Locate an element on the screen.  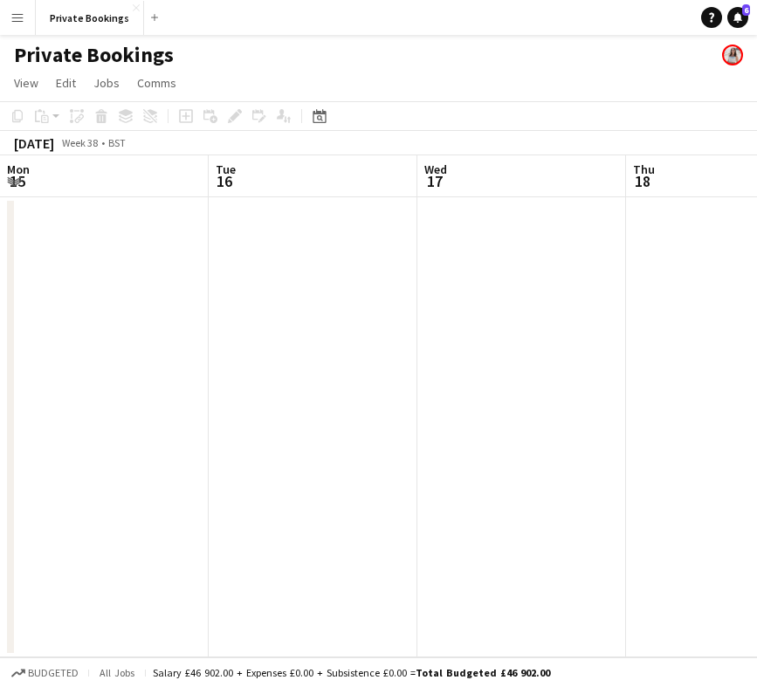
span: 17 is located at coordinates (434, 181).